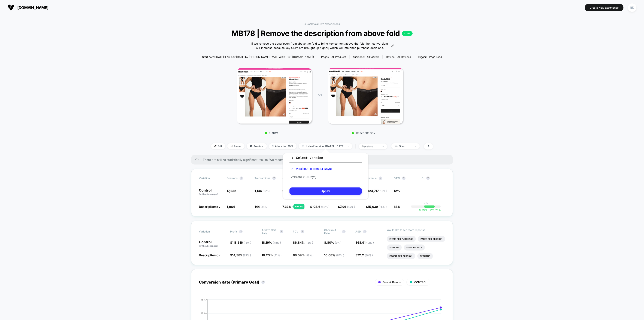  I want to click on span: 14,985, so click(241, 255).